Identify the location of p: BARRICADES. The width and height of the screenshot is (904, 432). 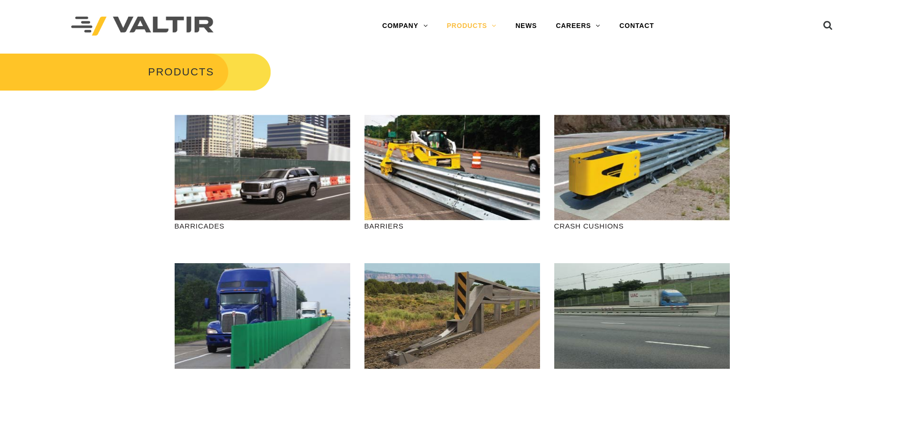
(262, 226).